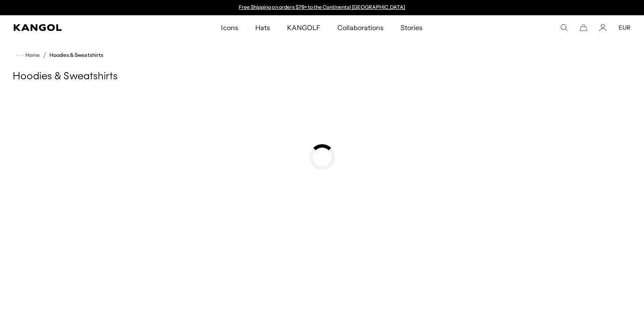  I want to click on a: Account, so click(603, 28).